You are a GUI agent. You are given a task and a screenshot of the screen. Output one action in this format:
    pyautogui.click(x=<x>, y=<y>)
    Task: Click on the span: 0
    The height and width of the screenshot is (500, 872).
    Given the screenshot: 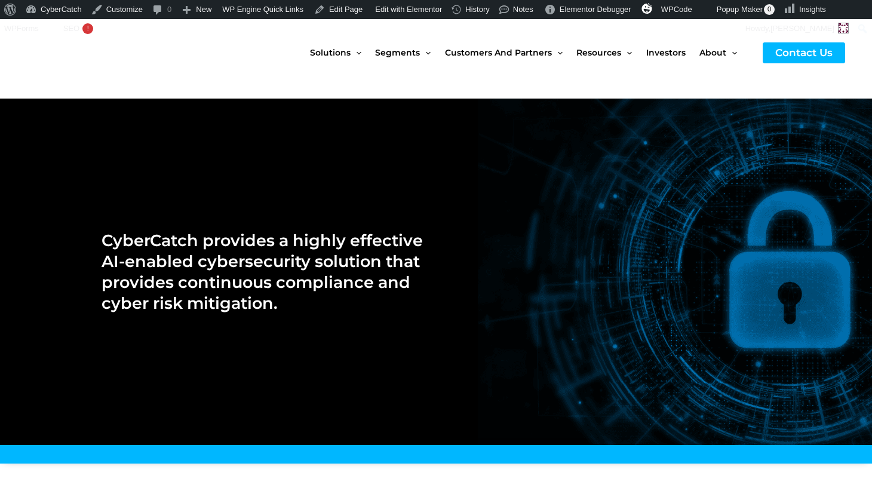 What is the action you would take?
    pyautogui.click(x=770, y=10)
    